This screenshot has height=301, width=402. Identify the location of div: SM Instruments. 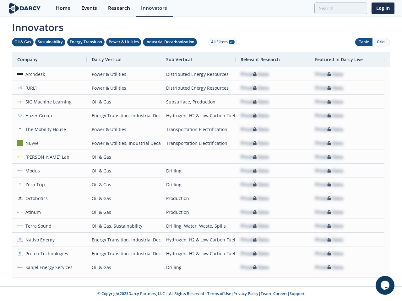
(41, 281).